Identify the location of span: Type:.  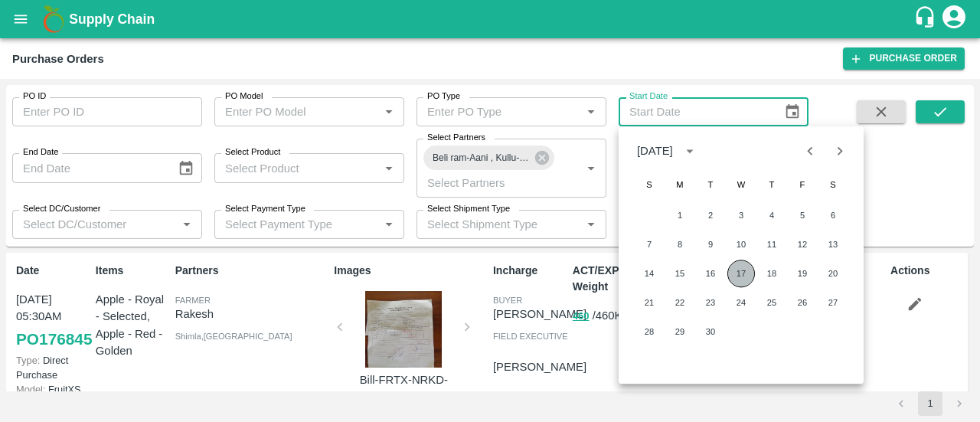
(28, 360).